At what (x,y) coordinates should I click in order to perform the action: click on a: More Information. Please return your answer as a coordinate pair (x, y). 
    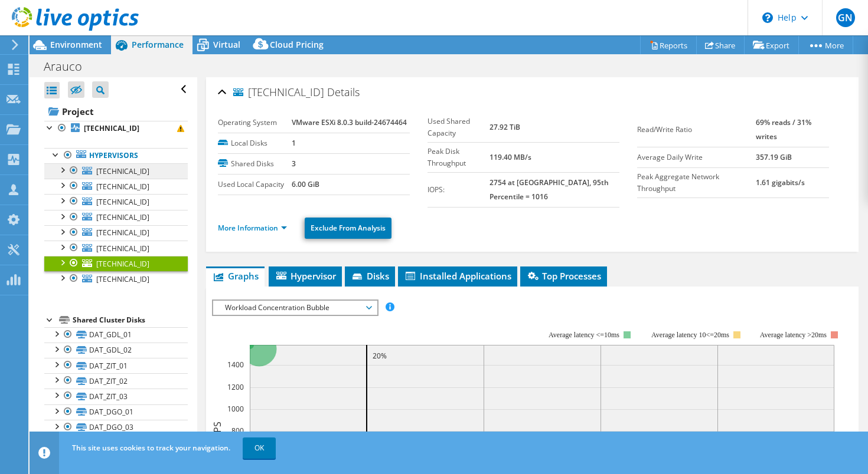
    Looking at the image, I should click on (252, 228).